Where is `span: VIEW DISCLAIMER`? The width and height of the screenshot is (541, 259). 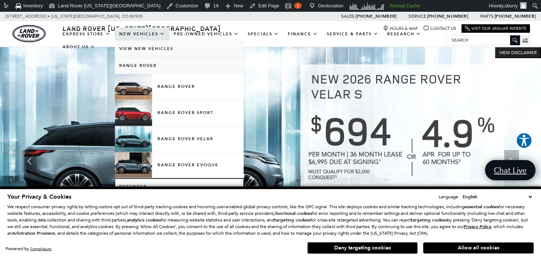
span: VIEW DISCLAIMER is located at coordinates (518, 53).